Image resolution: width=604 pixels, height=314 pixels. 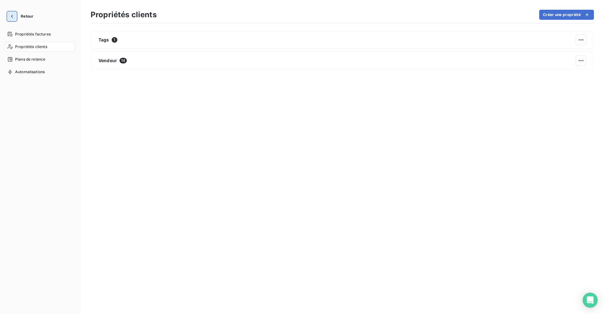 I want to click on div: Open Intercom Messenger, so click(x=590, y=301).